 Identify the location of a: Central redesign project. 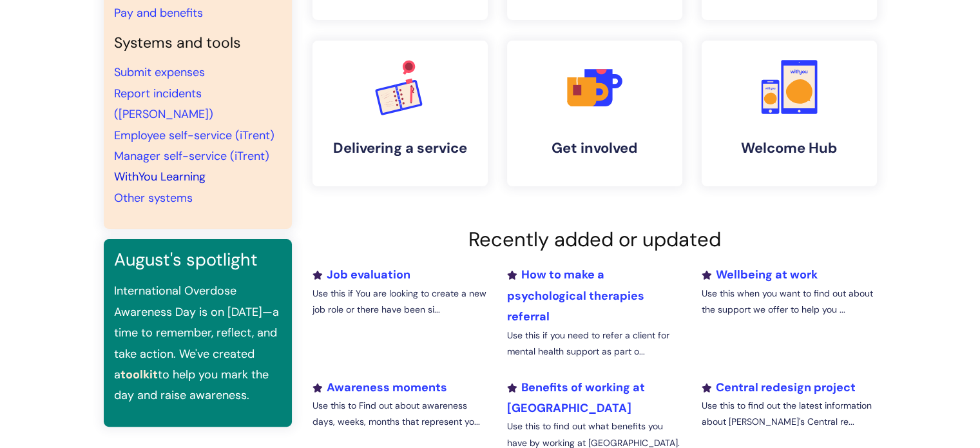
(778, 387).